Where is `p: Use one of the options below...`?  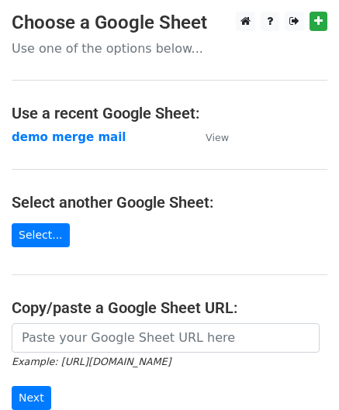 p: Use one of the options below... is located at coordinates (169, 48).